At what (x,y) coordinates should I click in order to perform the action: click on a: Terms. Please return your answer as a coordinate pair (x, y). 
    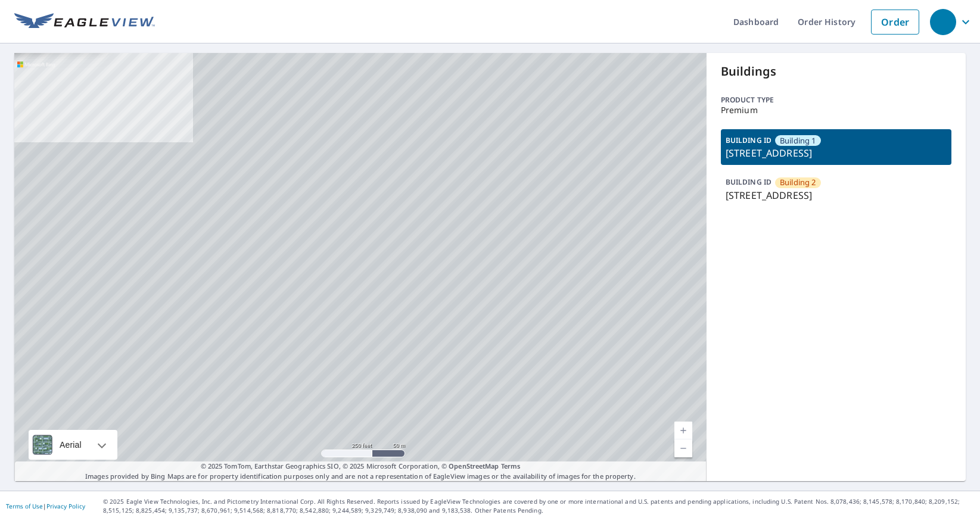
    Looking at the image, I should click on (511, 466).